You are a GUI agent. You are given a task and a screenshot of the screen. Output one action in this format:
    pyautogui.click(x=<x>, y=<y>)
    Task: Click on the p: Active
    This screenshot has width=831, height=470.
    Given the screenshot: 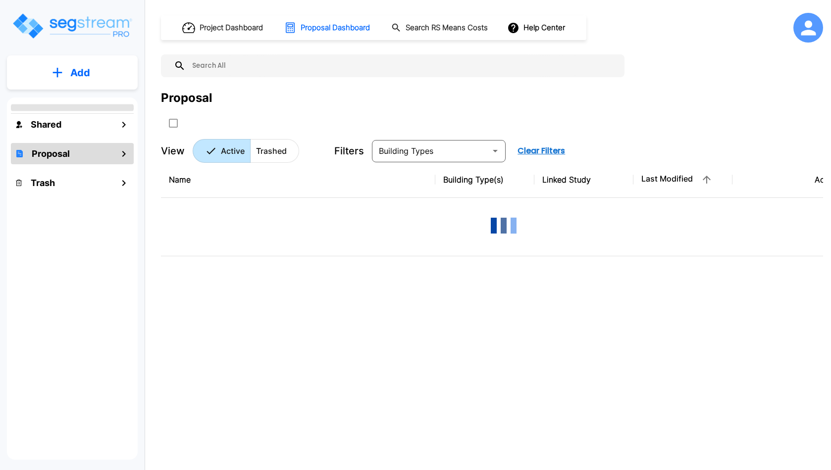 What is the action you would take?
    pyautogui.click(x=233, y=151)
    